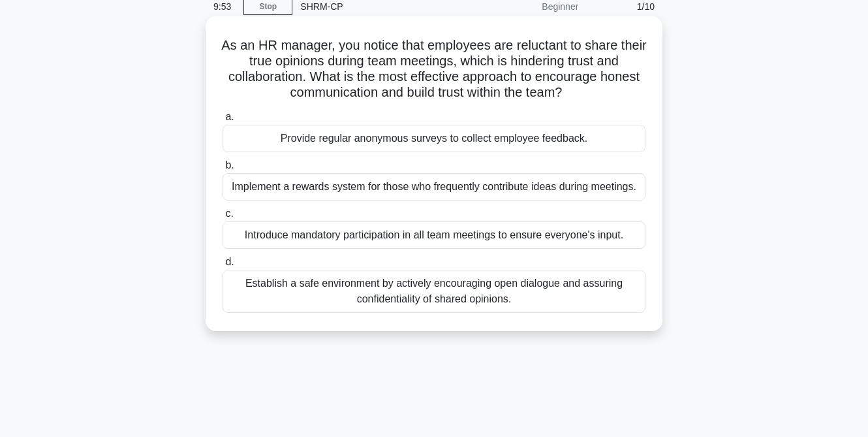 This screenshot has width=868, height=437. I want to click on h5: As an HR manager, you notice that employees are reluctant to share their true opinions during tea..., so click(434, 70).